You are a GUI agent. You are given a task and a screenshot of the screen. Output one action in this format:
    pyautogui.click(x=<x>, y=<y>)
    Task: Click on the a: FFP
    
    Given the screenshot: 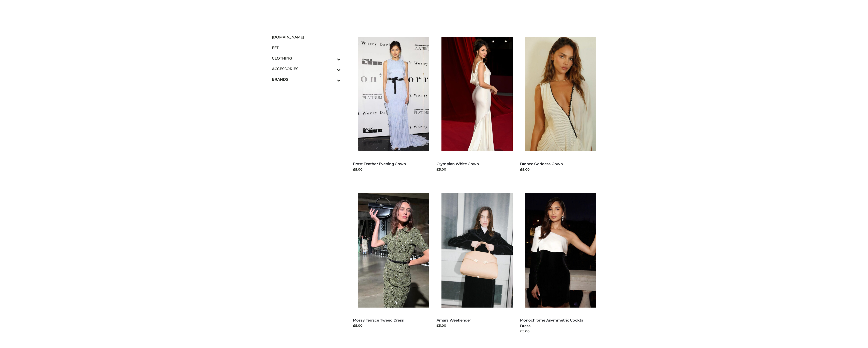 What is the action you would take?
    pyautogui.click(x=306, y=47)
    